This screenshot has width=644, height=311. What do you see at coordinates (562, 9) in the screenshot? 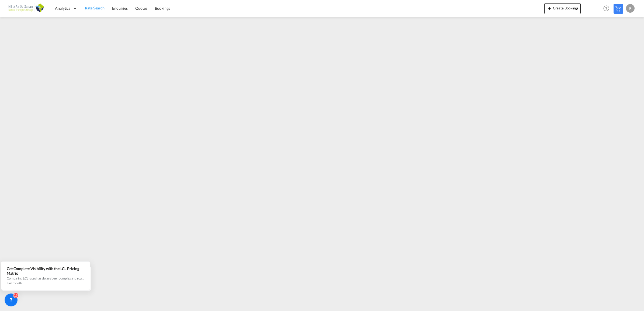
I see `button: icon-plus 400-fgCreate Bookings` at bounding box center [562, 9].